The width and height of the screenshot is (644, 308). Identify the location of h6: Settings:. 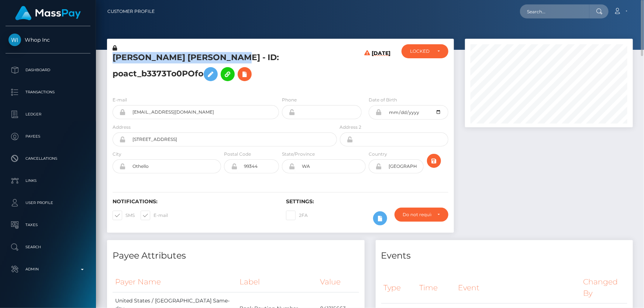
(367, 202).